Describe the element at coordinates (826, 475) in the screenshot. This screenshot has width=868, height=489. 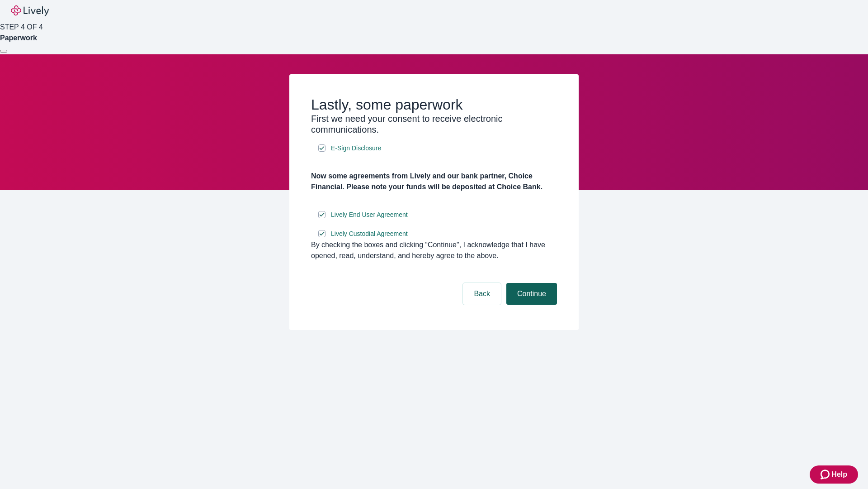
I see `svg: Zendesk support icon` at that location.